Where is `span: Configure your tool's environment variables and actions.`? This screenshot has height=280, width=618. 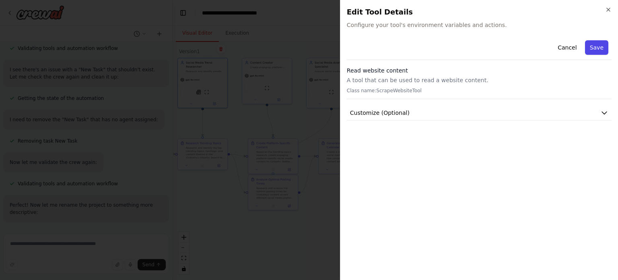 span: Configure your tool's environment variables and actions. is located at coordinates (480, 25).